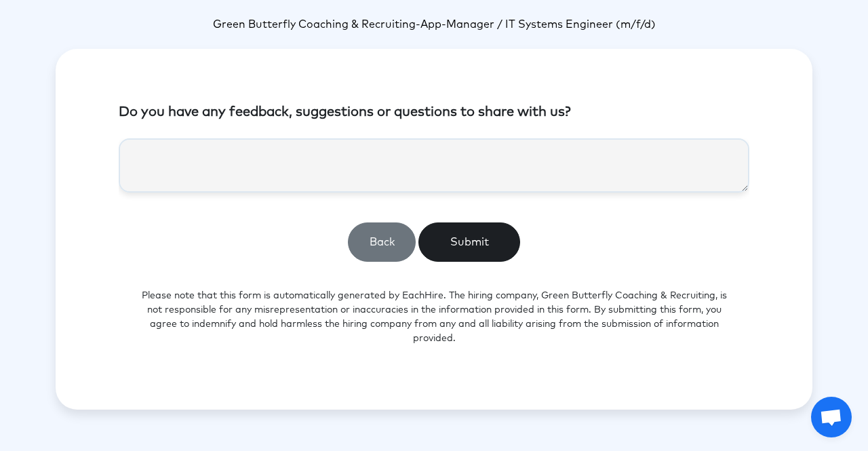  I want to click on a: Open chat, so click(832, 417).